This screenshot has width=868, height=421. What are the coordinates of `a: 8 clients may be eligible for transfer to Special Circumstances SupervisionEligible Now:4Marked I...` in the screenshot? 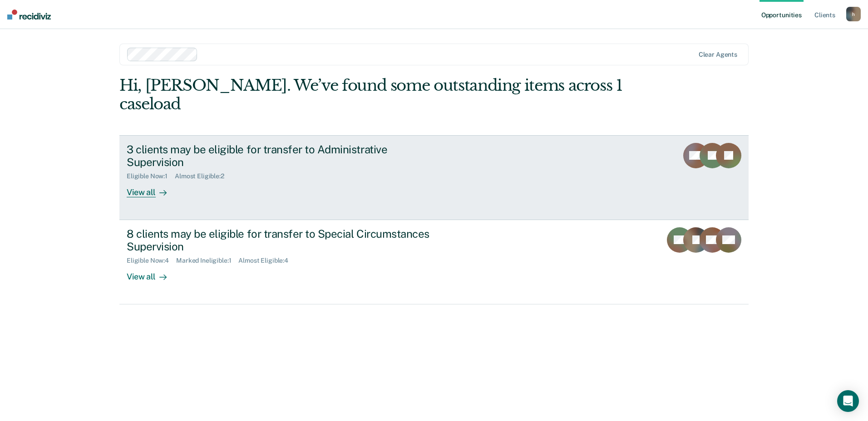 It's located at (434, 263).